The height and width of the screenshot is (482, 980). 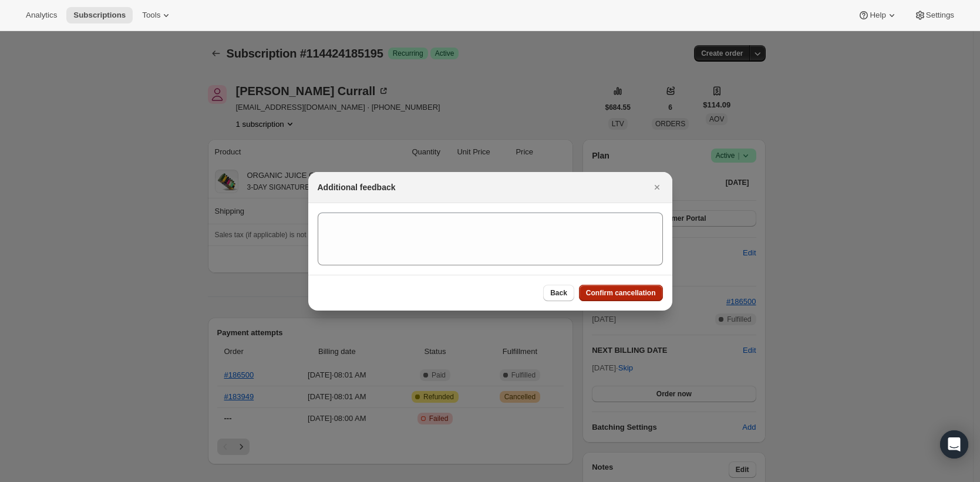 What do you see at coordinates (877, 15) in the screenshot?
I see `button: Help` at bounding box center [877, 15].